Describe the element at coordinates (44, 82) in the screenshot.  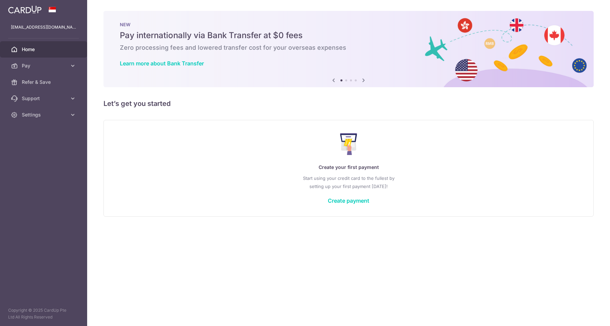
I see `span: Refer & Save` at that location.